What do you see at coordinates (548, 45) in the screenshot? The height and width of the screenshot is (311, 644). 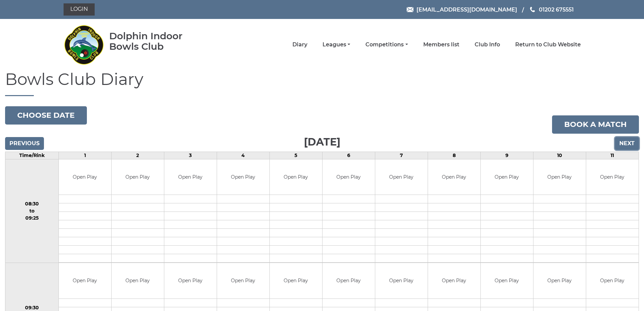 I see `a: Return to Club Website` at bounding box center [548, 45].